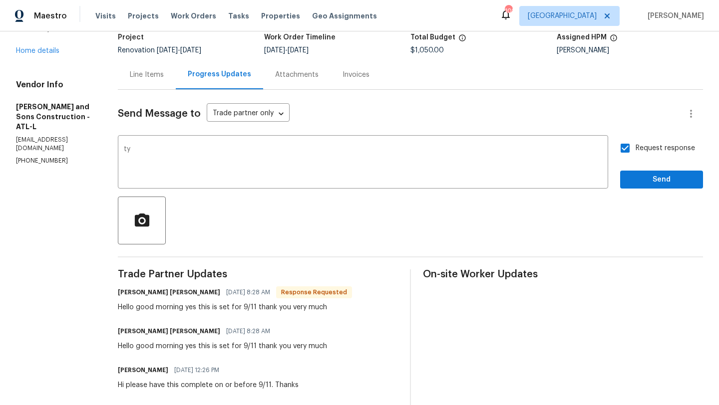 The width and height of the screenshot is (719, 405). What do you see at coordinates (147, 75) in the screenshot?
I see `div: Line Items` at bounding box center [147, 75].